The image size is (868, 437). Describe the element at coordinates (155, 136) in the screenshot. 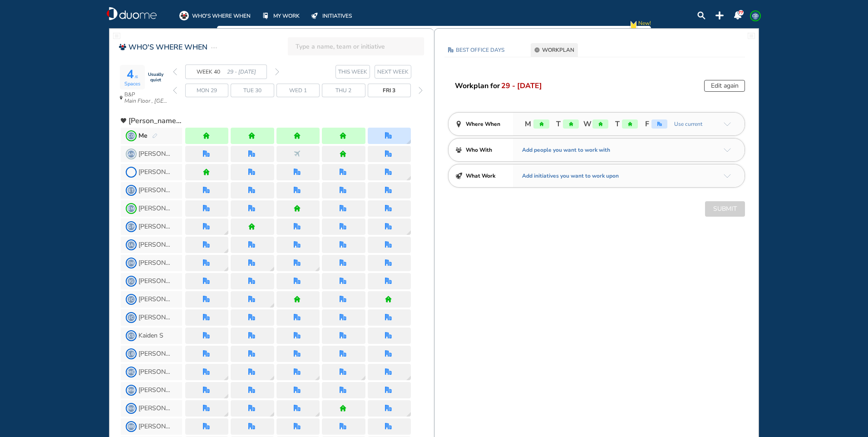

I see `img: pen-edit.0ace1a30.svg` at that location.